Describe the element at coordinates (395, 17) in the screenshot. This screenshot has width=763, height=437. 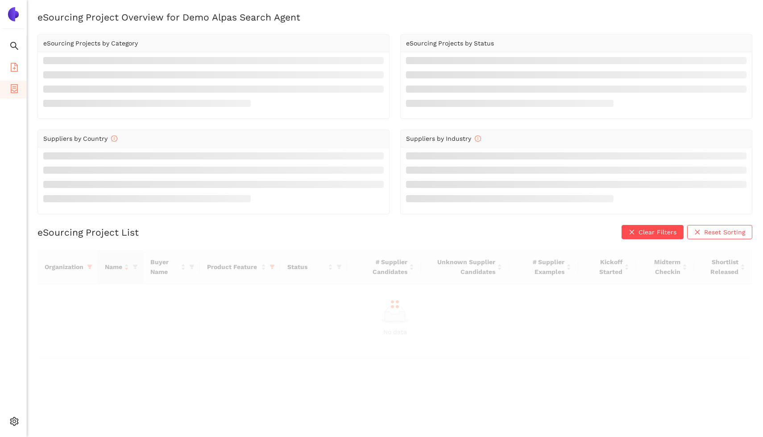
I see `h2: eSourcing Project Overview for Demo Alpas Search Agent` at that location.